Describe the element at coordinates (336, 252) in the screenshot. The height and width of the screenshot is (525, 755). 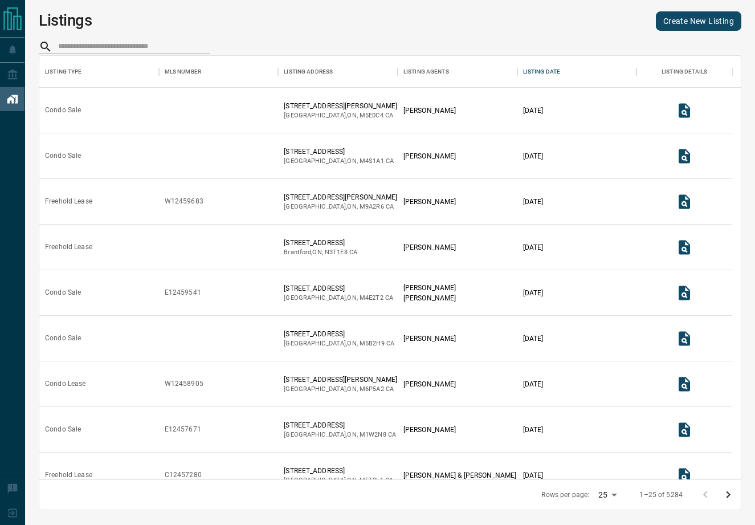
I see `span: n3t1e8` at that location.